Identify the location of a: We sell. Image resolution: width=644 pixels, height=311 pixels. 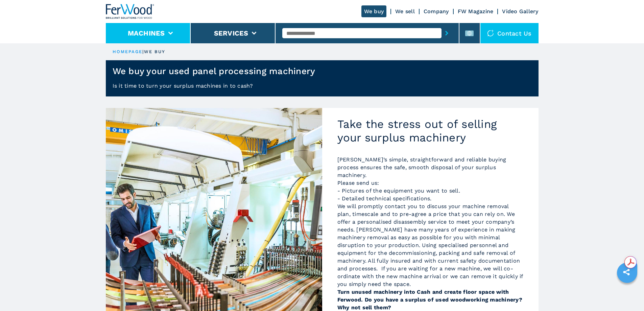
(405, 11).